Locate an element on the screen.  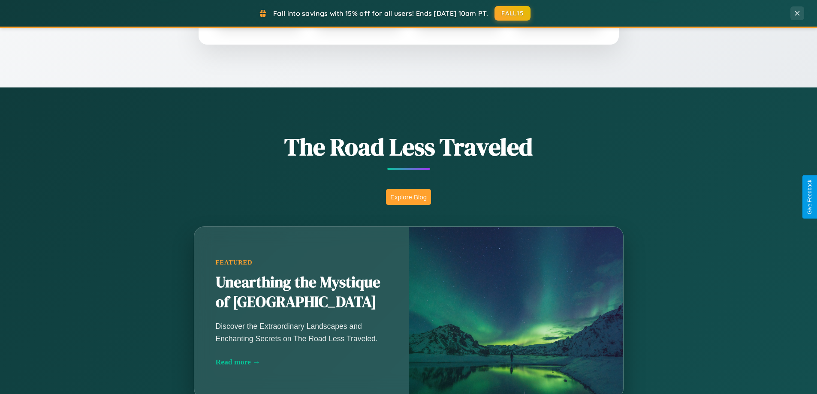
p: Discover the Extraordinary Landscapes and Enchanting Secrets on The Road Less Traveled. is located at coordinates (302, 332).